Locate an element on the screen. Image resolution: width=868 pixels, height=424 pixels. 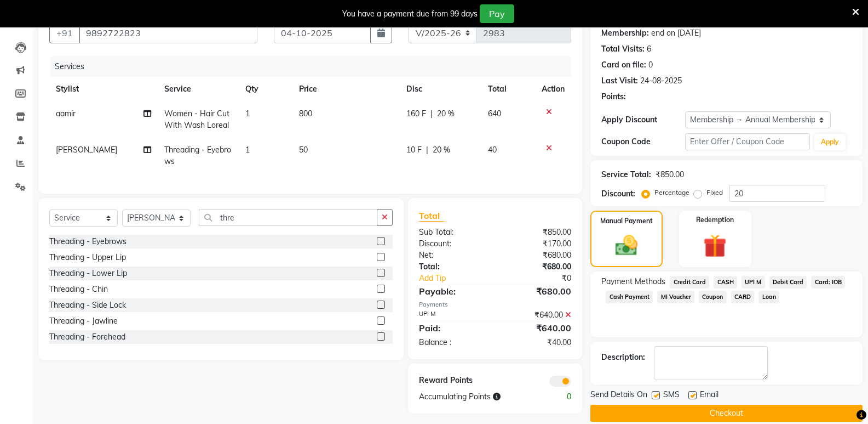
span: CARD is located at coordinates (743, 297).